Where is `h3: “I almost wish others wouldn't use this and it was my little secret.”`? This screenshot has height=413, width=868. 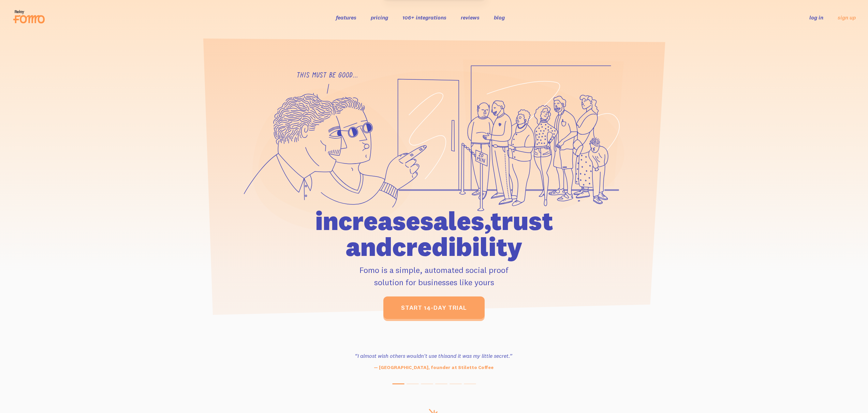 h3: “I almost wish others wouldn't use this and it was my little secret.” is located at coordinates (434, 356).